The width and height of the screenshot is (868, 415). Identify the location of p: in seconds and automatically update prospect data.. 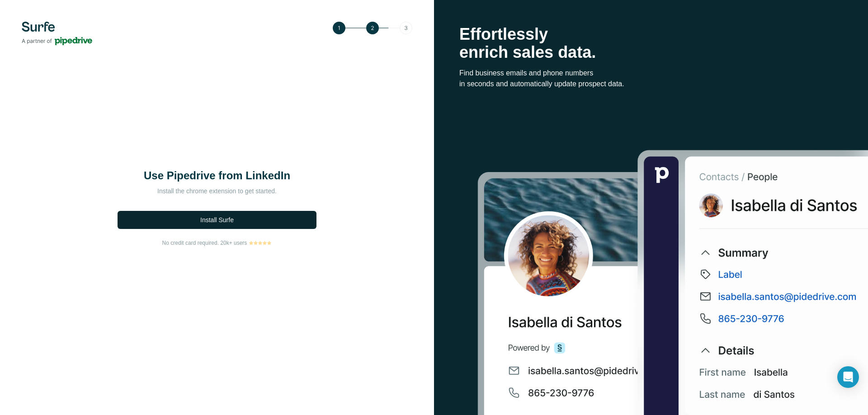
(651, 84).